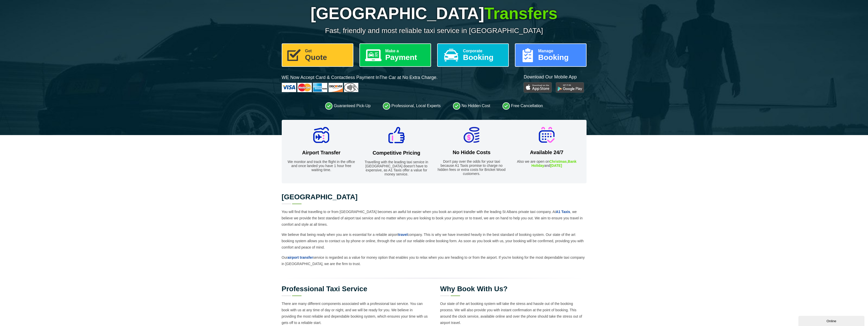 The image size is (868, 326). What do you see at coordinates (434, 261) in the screenshot?
I see `p: Our service is regarded as a value for money option that enables you to relax when you are headin...` at bounding box center [434, 261].